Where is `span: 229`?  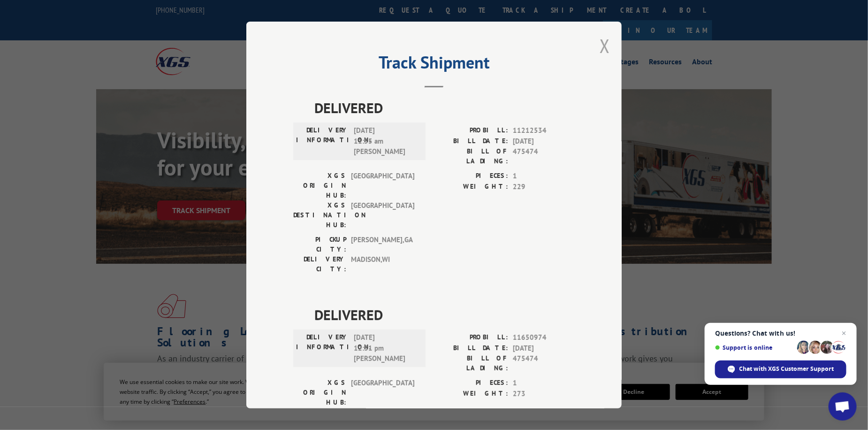 span: 229 is located at coordinates (544, 187).